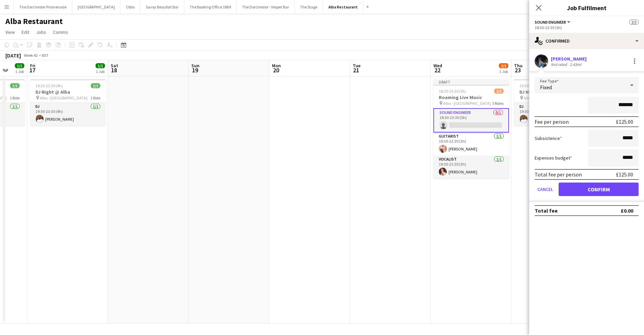 This screenshot has width=644, height=335. Describe the element at coordinates (587, 27) in the screenshot. I see `div: 18:30-23:30 (5h)` at that location.